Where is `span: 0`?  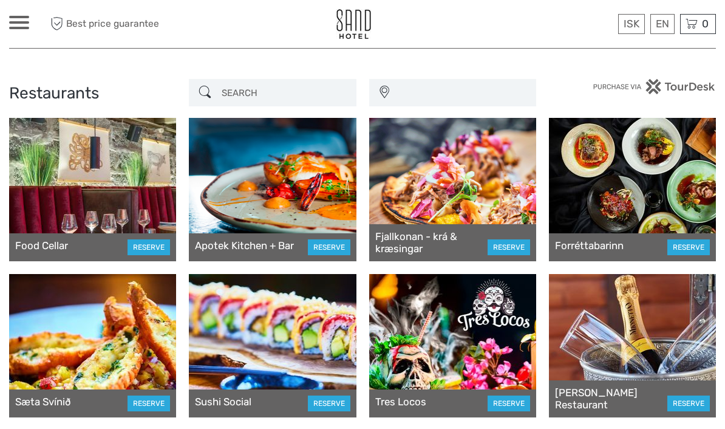
span: 0 is located at coordinates (705, 24).